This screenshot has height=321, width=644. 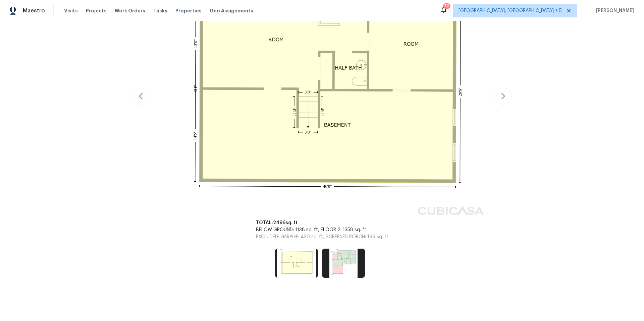 What do you see at coordinates (130, 11) in the screenshot?
I see `span: Work Orders` at bounding box center [130, 11].